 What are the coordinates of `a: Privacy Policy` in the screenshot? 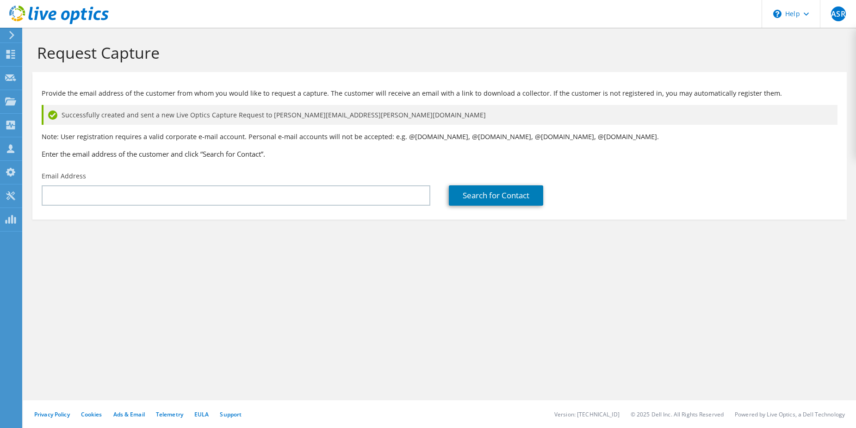 It's located at (52, 414).